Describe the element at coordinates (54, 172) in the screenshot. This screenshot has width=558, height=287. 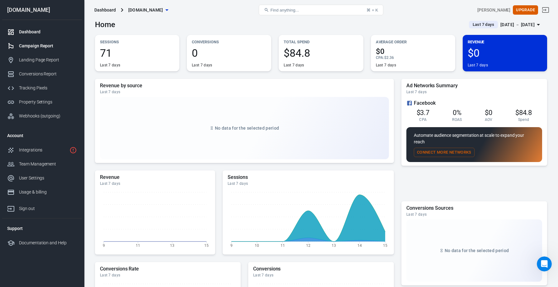
I see `div: If you need more help with finding or using the UTM tracking template, please let me know. Would ...` at that location.